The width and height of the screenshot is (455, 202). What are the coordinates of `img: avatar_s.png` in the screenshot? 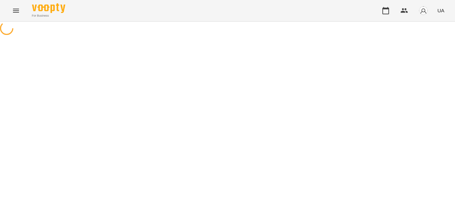 It's located at (424, 11).